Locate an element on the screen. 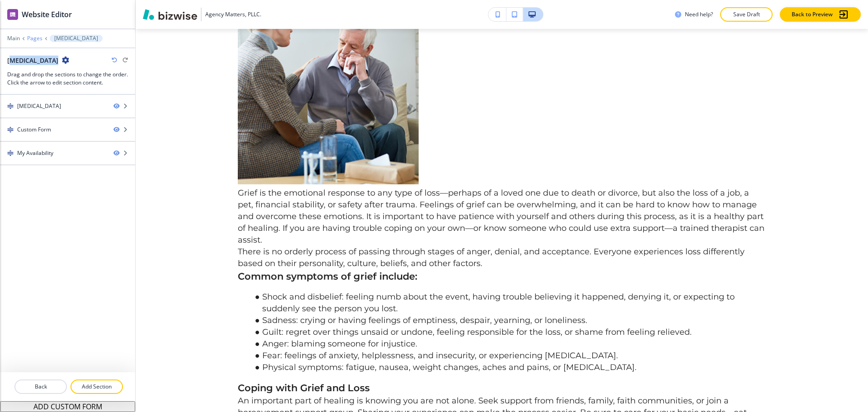 Image resolution: width=868 pixels, height=412 pixels. button: Save Draft is located at coordinates (746, 15).